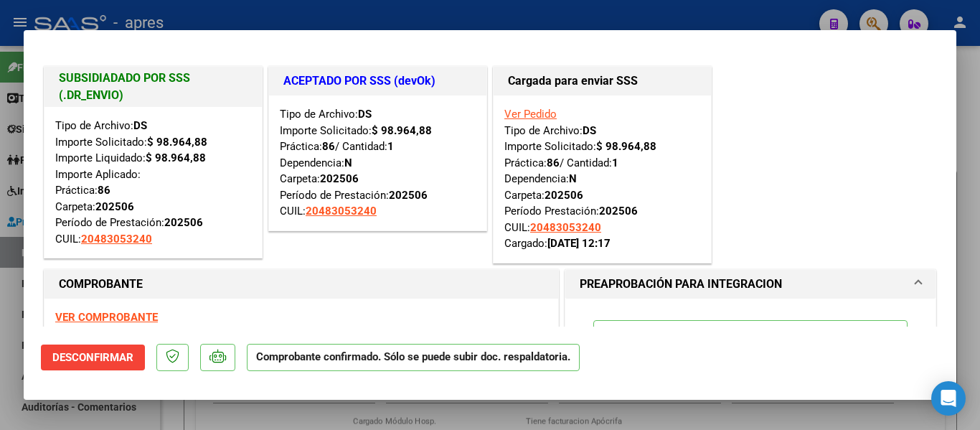  Describe the element at coordinates (681, 285) in the screenshot. I see `h1: PREAPROBACIÓN PARA INTEGRACION` at that location.